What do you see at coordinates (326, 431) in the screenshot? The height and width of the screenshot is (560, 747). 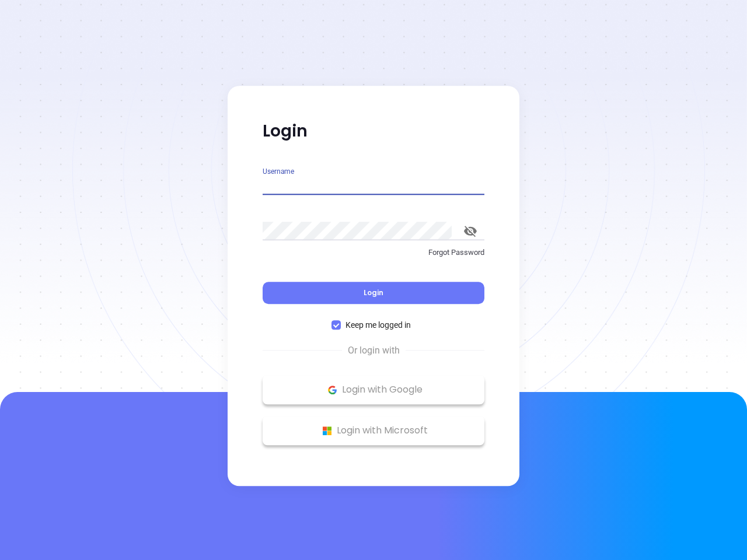 I see `img: Microsoft Logo` at bounding box center [326, 431].